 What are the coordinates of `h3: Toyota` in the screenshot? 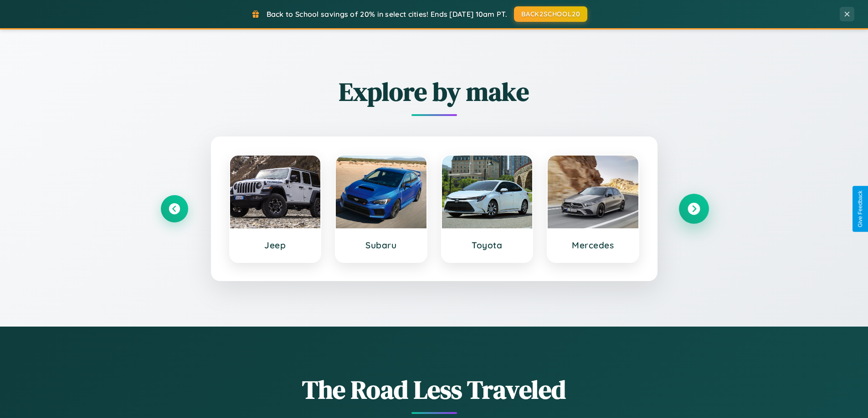 It's located at (487, 245).